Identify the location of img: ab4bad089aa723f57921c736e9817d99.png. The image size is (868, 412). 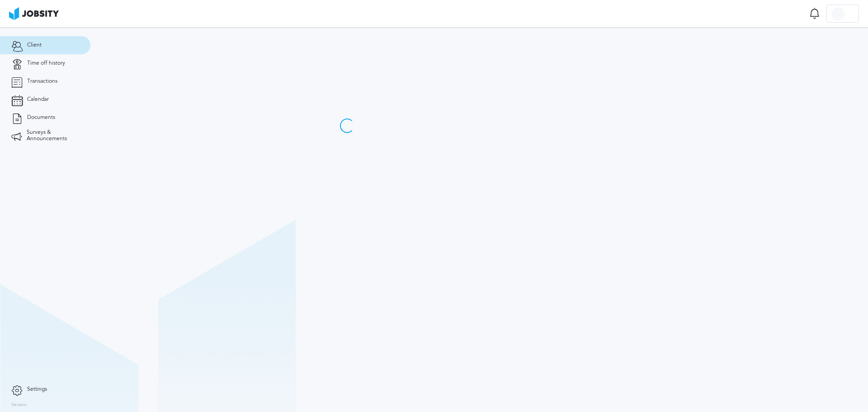
(34, 14).